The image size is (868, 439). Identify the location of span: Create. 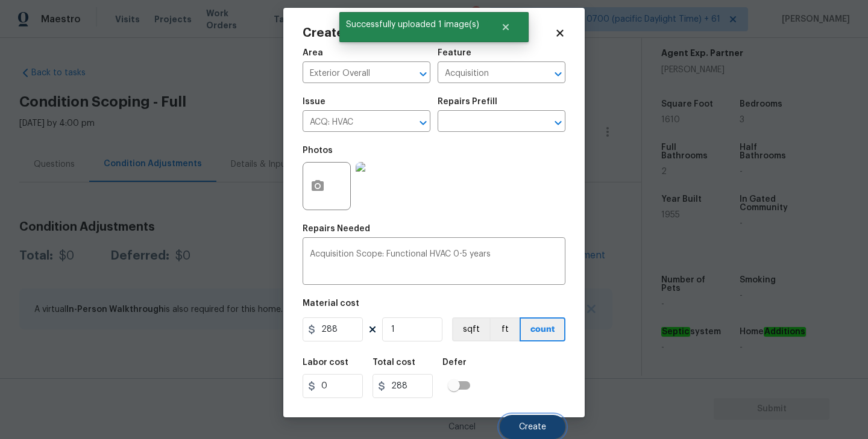
(532, 427).